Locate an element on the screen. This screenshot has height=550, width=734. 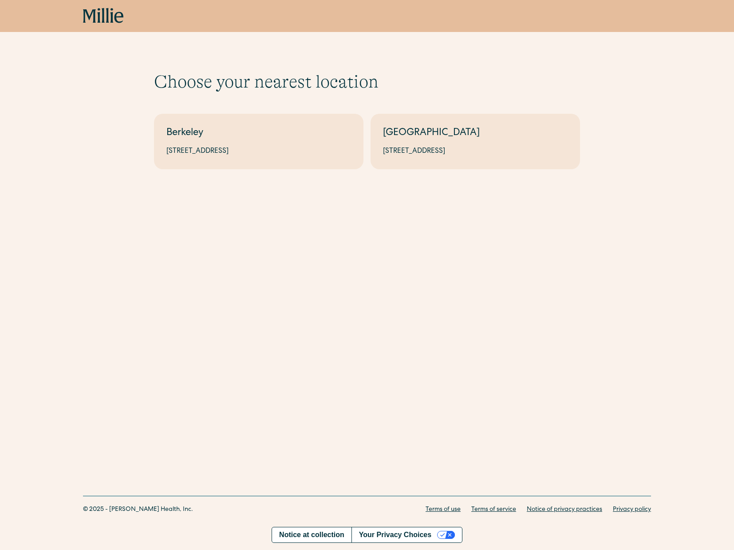
button: Your Privacy Choices is located at coordinates (407, 535).